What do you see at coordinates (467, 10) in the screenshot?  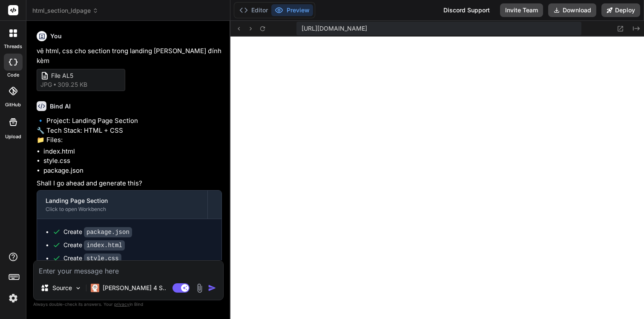 I see `div: Discord Support` at bounding box center [467, 10].